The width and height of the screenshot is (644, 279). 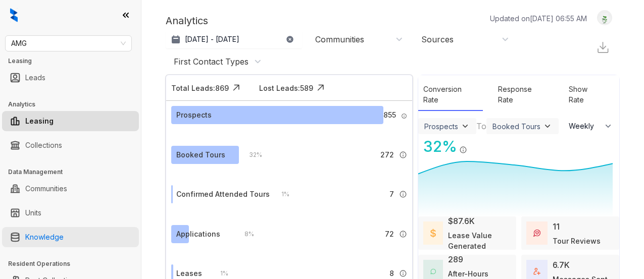 I want to click on div: Communities, so click(x=340, y=39).